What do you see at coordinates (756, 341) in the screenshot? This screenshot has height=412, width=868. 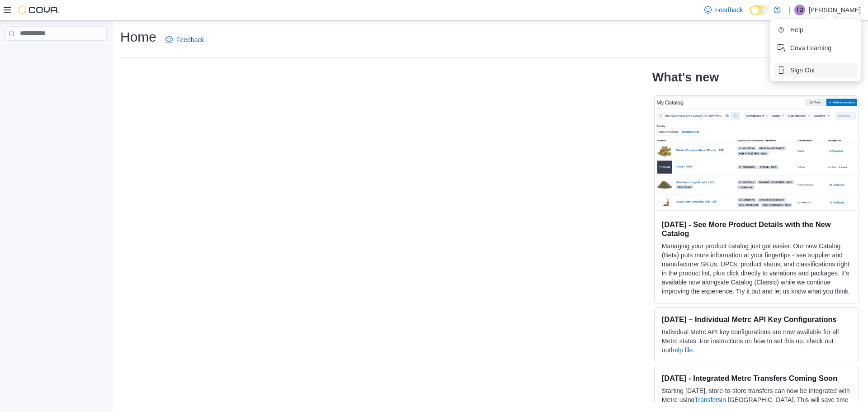 I see `p: Individual Metrc API key configurations are now available for all Metrc states. For instructions ...` at bounding box center [756, 341].